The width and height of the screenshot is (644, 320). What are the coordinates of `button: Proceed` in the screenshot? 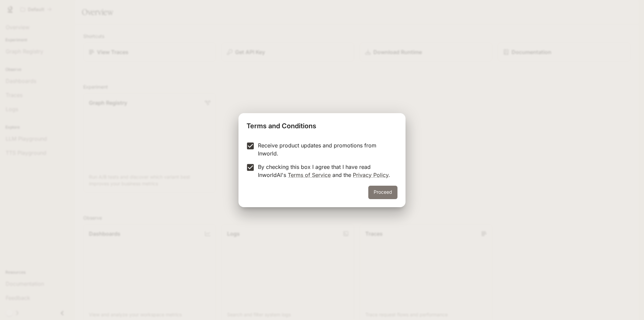 It's located at (383, 192).